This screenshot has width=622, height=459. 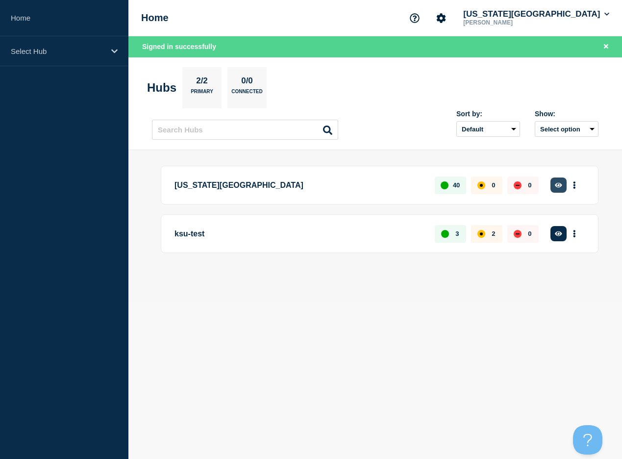 I want to click on p: ksu-test, so click(x=299, y=233).